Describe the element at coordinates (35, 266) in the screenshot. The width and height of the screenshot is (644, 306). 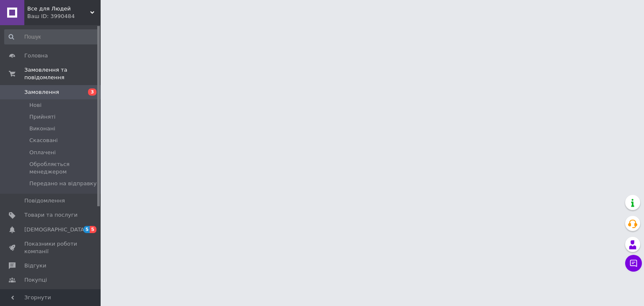
I see `span: Відгуки` at that location.